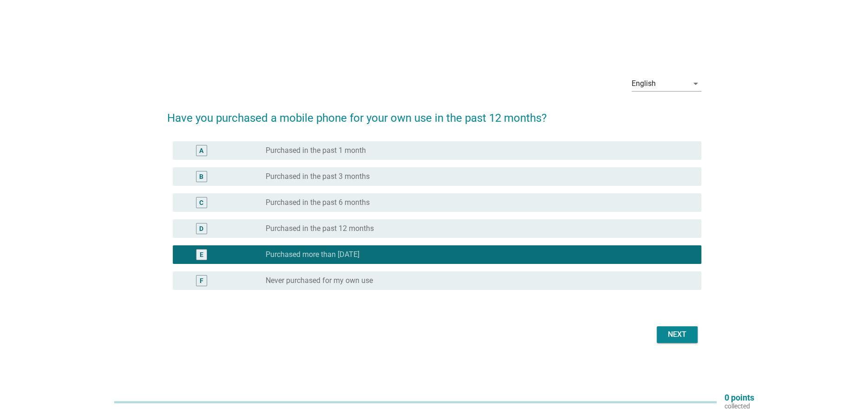 This screenshot has width=868, height=414. I want to click on h2: Have you purchased a mobile phone for your own use in the past 12 months?, so click(434, 114).